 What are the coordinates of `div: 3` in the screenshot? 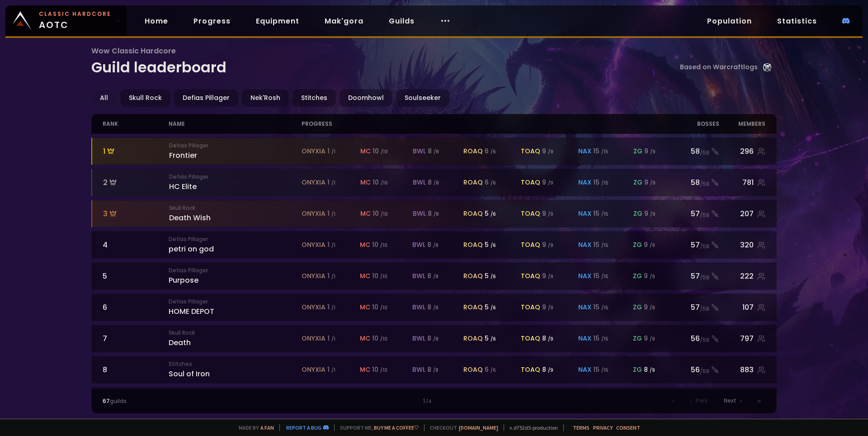 It's located at (136, 213).